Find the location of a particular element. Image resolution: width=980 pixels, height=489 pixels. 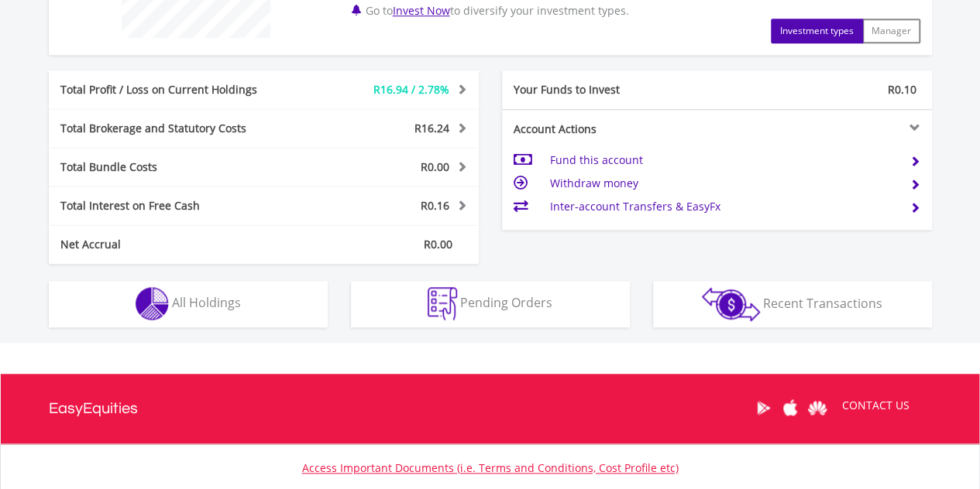

div: Total Brokerage and Statutory Costs is located at coordinates (174, 129).